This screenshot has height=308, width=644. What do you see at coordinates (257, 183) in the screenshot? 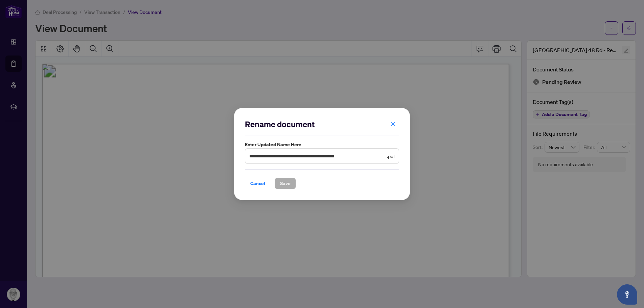
I see `button: Cancel` at bounding box center [257, 183].